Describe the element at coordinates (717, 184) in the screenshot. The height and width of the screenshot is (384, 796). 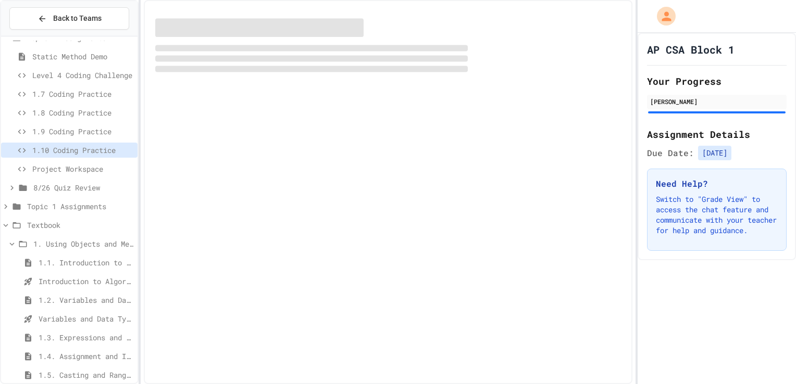
I see `h3: Need Help?` at that location.